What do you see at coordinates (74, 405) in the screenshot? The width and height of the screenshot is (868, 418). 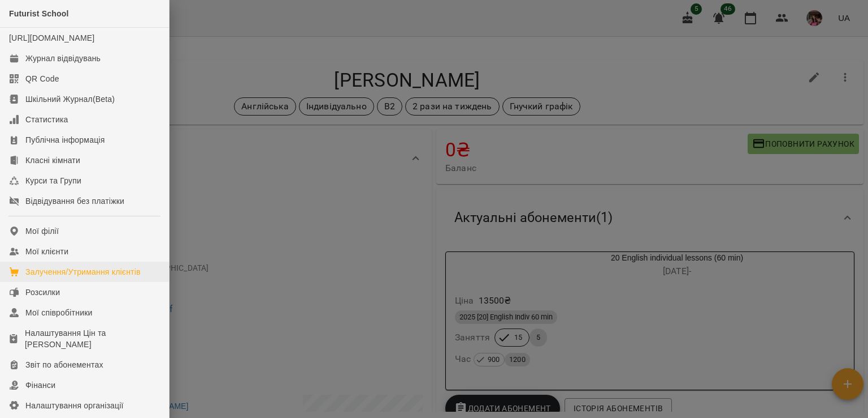 I see `div: Налаштування організації` at bounding box center [74, 405].